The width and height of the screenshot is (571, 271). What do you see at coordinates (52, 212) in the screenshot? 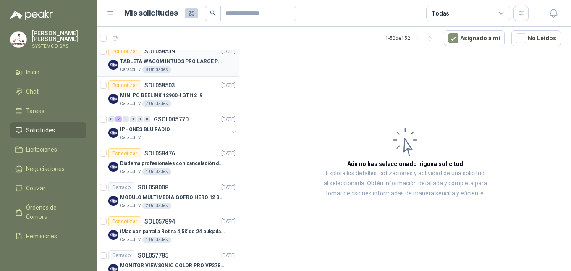
I see `span: Órdenes de Compra` at bounding box center [52, 212].